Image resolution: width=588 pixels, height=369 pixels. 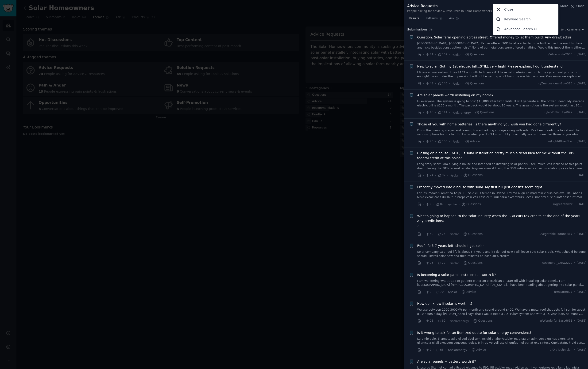 What do you see at coordinates (563, 204) in the screenshot?
I see `span: u/greanterror` at bounding box center [563, 204].